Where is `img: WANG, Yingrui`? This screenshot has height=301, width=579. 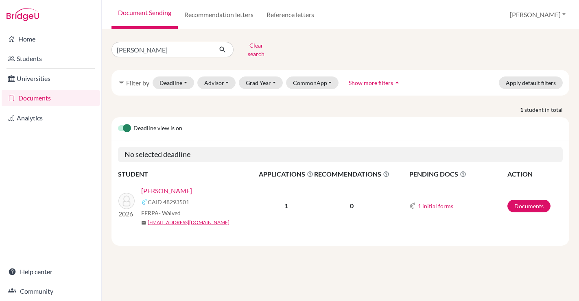
img: WANG, Yingrui is located at coordinates (127, 201).